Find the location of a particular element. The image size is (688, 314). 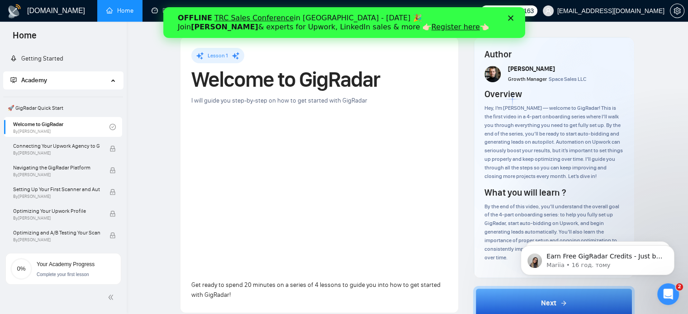

img: Profile image for Mariia is located at coordinates (28, 34).